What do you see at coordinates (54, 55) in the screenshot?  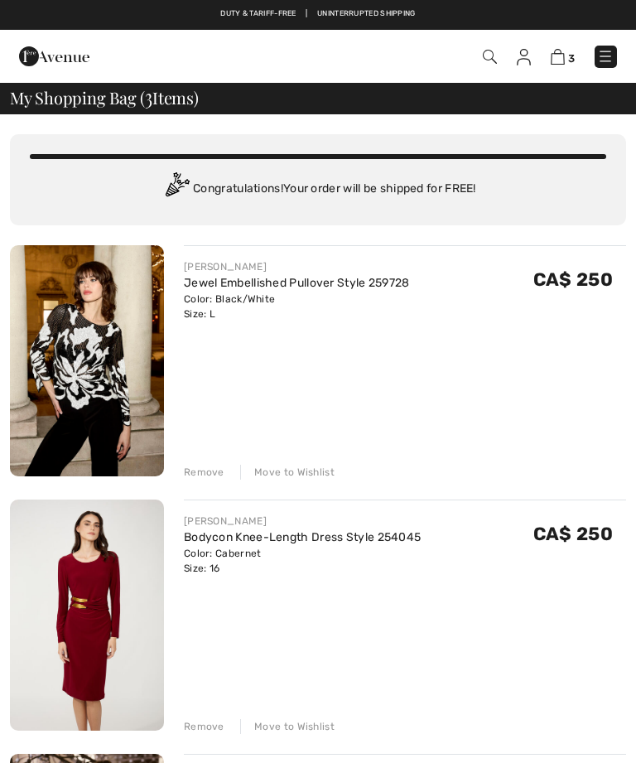 I see `a: 1ère Avenue` at bounding box center [54, 55].